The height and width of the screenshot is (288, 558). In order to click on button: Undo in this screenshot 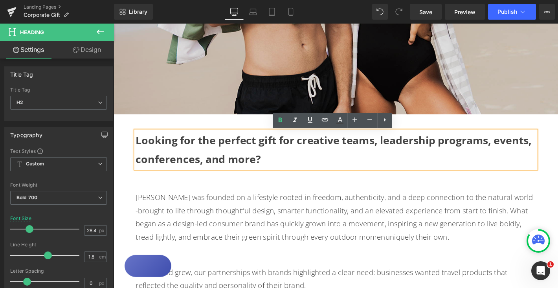, I will do `click(380, 12)`.